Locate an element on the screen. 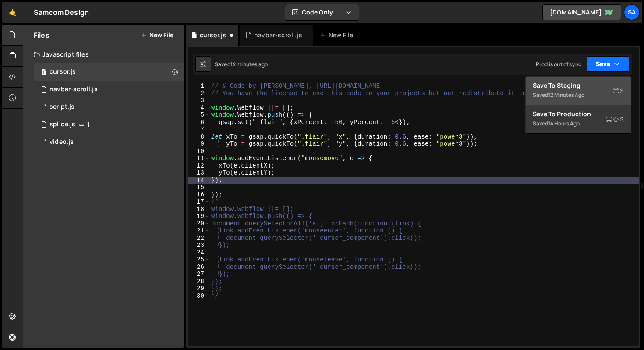 The width and height of the screenshot is (644, 350). div: 14806/45454.js is located at coordinates (109, 72).